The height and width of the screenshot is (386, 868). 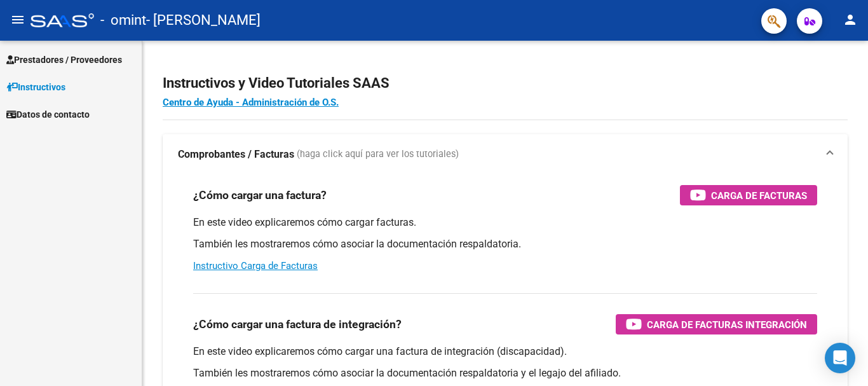 What do you see at coordinates (123, 20) in the screenshot?
I see `span: - omint` at bounding box center [123, 20].